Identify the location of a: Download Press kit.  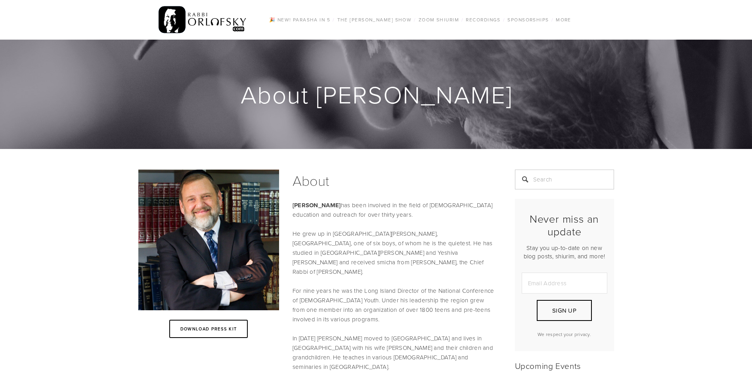
(208, 329).